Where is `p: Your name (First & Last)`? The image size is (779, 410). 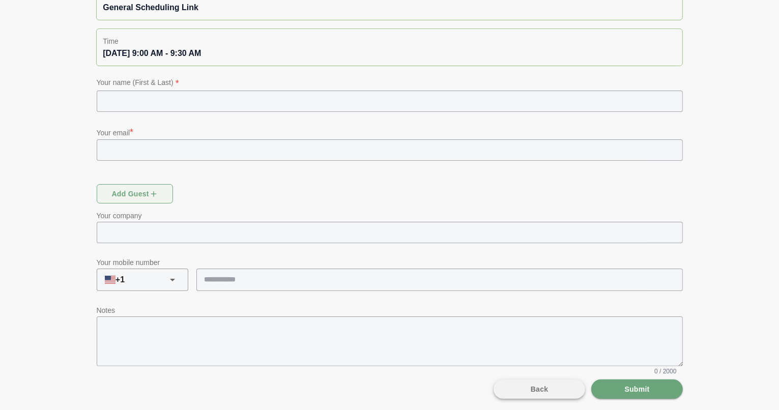
p: Your name (First & Last) is located at coordinates (390, 83).